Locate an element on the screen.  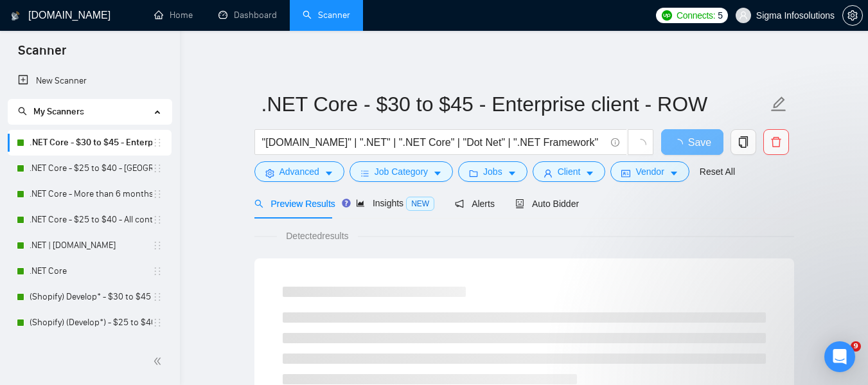
span: Client is located at coordinates (569, 171).